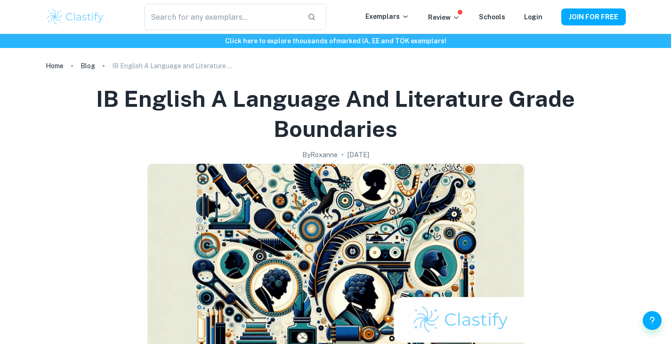  Describe the element at coordinates (533, 17) in the screenshot. I see `a: Login` at that location.